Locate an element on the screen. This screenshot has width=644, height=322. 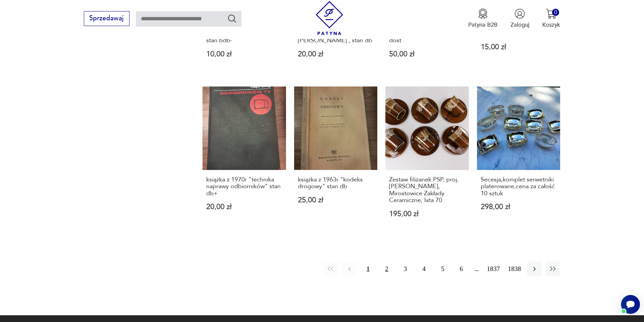
button: 0Koszyk is located at coordinates (552, 18).